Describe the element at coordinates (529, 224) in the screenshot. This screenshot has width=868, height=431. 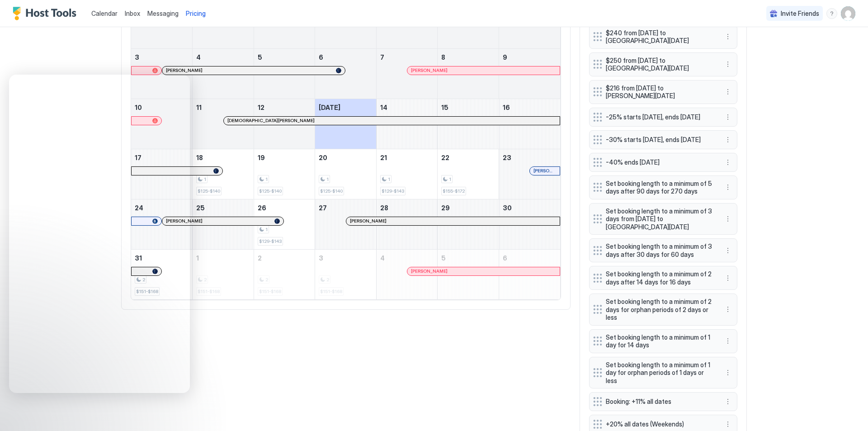
I see `td: August 30, 2025` at that location.